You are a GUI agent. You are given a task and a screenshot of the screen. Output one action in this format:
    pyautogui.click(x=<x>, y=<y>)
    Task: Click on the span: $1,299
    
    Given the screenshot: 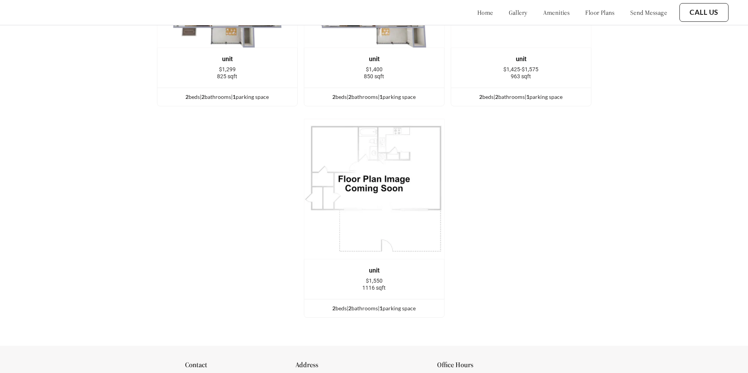 What is the action you would take?
    pyautogui.click(x=227, y=69)
    